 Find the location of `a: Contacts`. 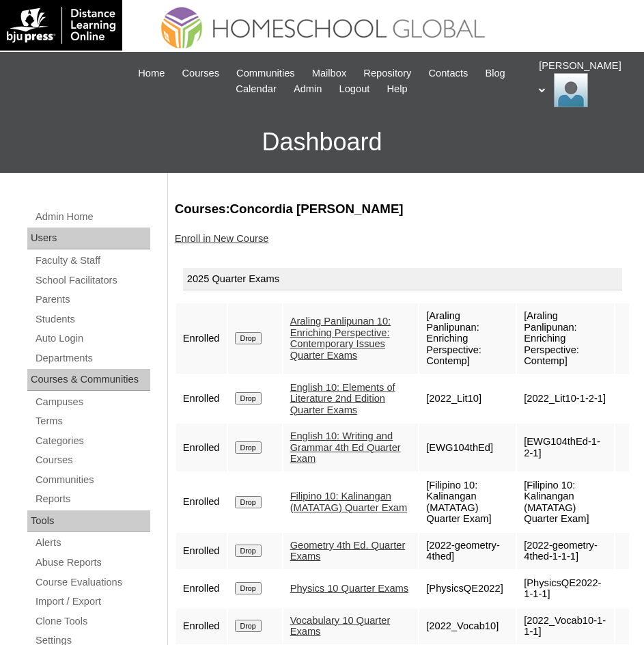

a: Contacts is located at coordinates (448, 73).